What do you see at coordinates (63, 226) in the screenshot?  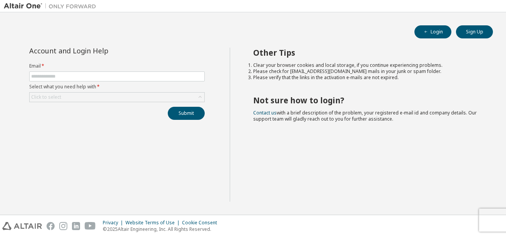 I see `img: instagram.svg` at bounding box center [63, 226].